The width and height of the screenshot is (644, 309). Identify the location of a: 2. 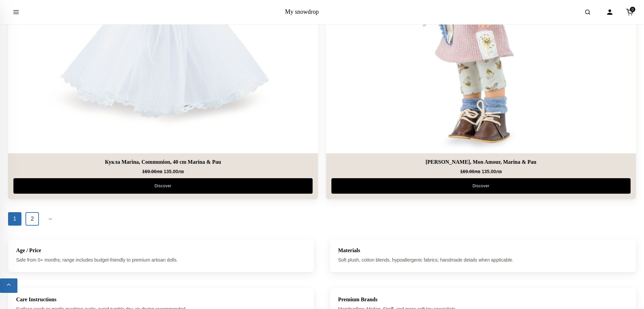
(32, 219).